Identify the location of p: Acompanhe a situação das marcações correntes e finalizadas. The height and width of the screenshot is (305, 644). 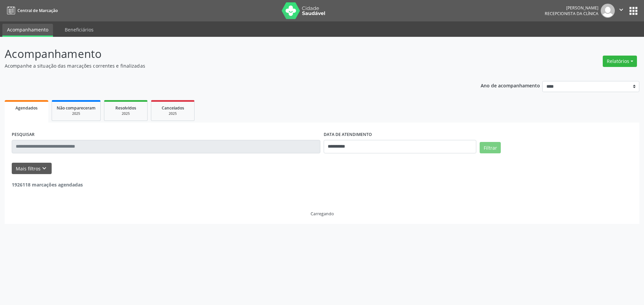
(227, 65).